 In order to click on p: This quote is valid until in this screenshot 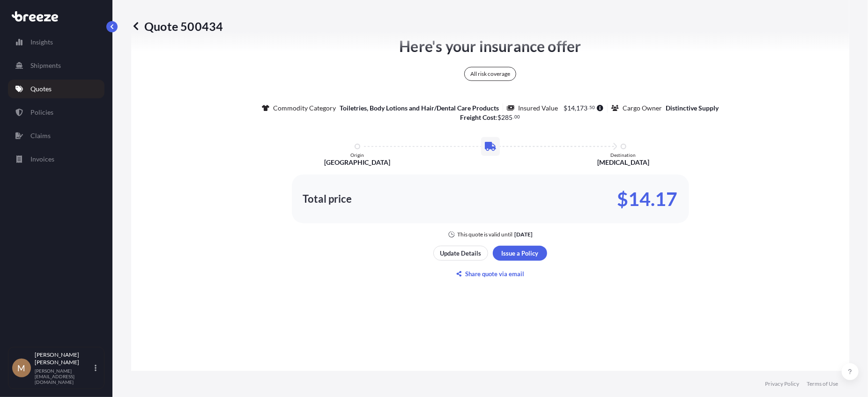, I will do `click(485, 234)`.